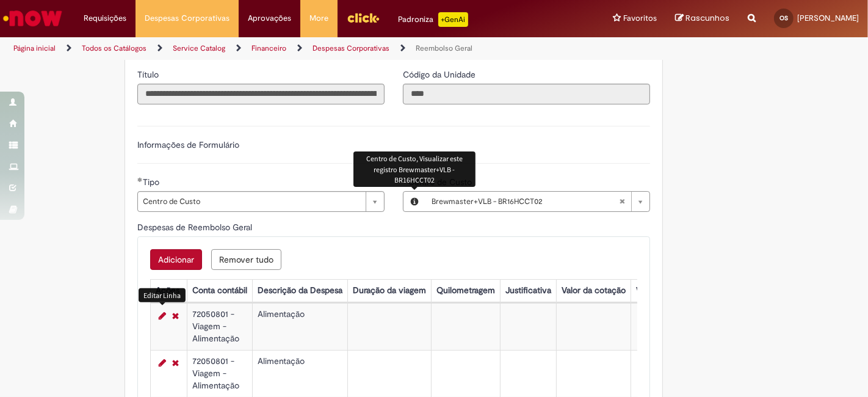 This screenshot has height=397, width=868. I want to click on a: Service Catalog, so click(199, 48).